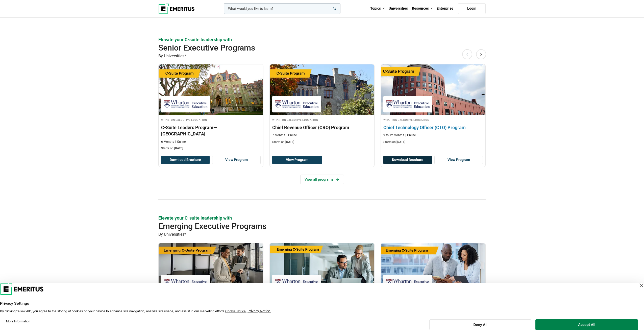 Image resolution: width=644 pixels, height=333 pixels. Describe the element at coordinates (211, 284) in the screenshot. I see `a: Supply Chain and Operations Course by Wharton Executive Education - December 16, 2025 Wharton Exe...` at that location.